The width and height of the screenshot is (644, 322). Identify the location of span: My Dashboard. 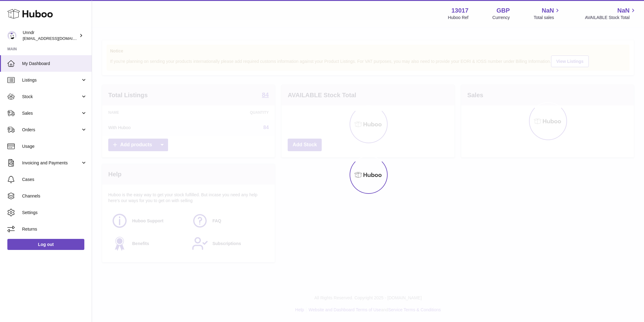
(55, 63).